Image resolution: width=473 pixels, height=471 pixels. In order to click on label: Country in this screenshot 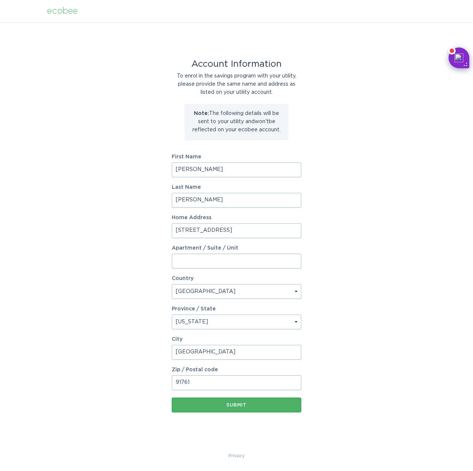, I will do `click(183, 278)`.